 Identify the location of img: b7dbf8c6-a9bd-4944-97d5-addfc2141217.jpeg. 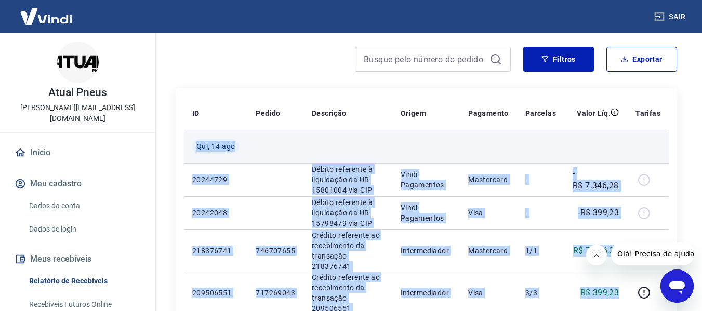
(78, 62).